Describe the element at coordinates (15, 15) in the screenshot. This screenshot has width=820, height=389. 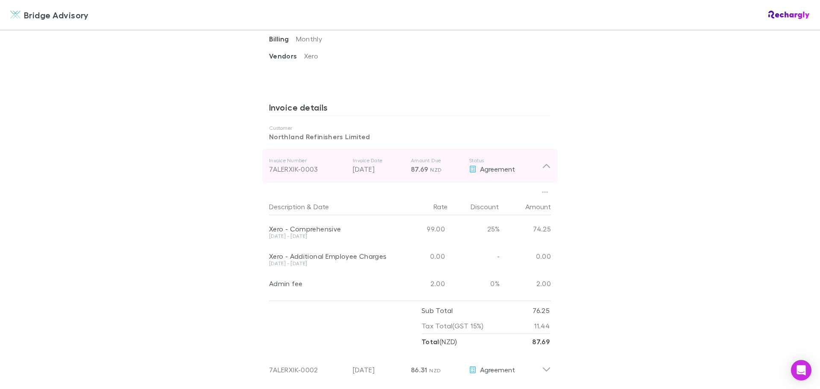
I see `img: Bridge Advisory's Logo` at that location.